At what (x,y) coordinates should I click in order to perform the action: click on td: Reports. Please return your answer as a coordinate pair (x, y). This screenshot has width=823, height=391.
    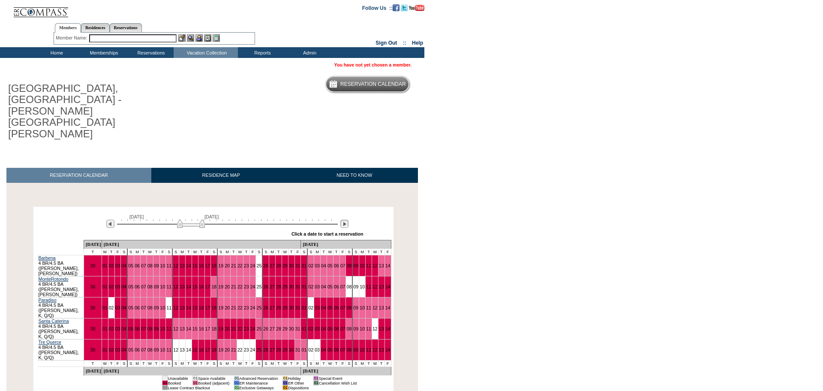
    Looking at the image, I should click on (262, 52).